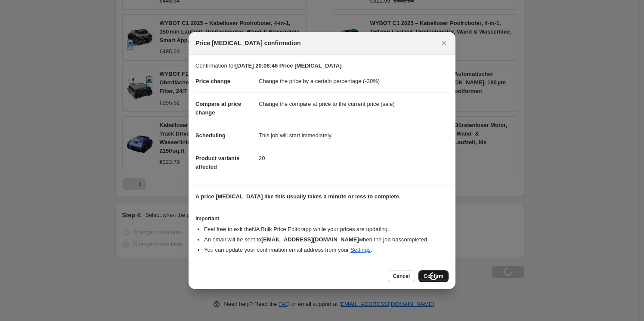 Image resolution: width=644 pixels, height=321 pixels. What do you see at coordinates (401, 277) in the screenshot?
I see `span: Cancel` at bounding box center [401, 277].